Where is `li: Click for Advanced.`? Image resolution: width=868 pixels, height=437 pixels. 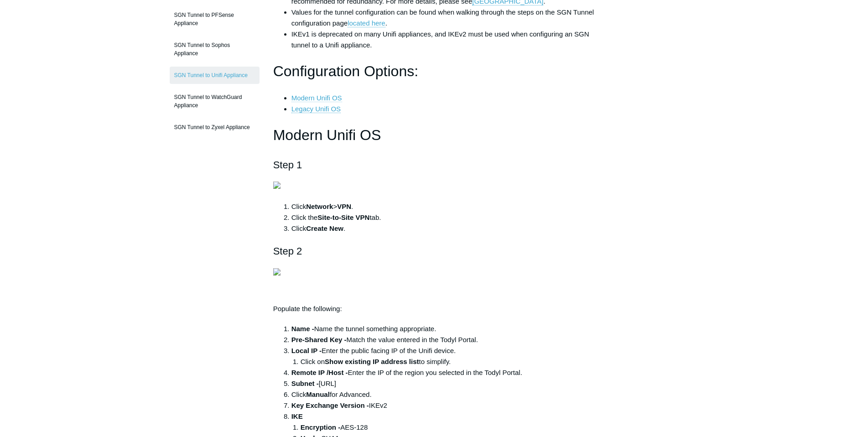 li: Click for Advanced. is located at coordinates (443, 395).